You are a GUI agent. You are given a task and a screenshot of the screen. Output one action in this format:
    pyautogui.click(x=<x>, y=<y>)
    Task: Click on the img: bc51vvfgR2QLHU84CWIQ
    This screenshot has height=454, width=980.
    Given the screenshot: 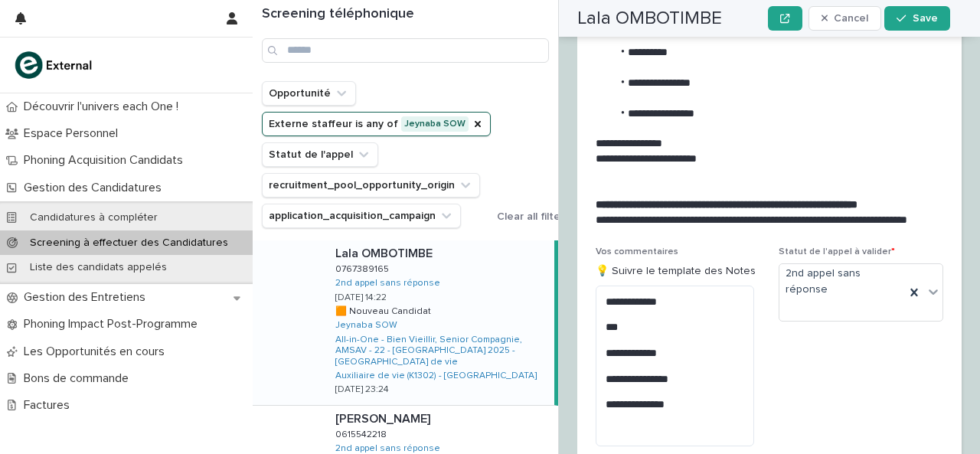 What is the action you would take?
    pyautogui.click(x=54, y=65)
    